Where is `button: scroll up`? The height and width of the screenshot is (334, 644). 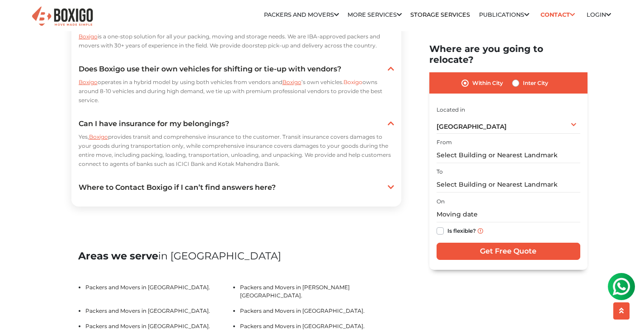 button: scroll up is located at coordinates (621, 311).